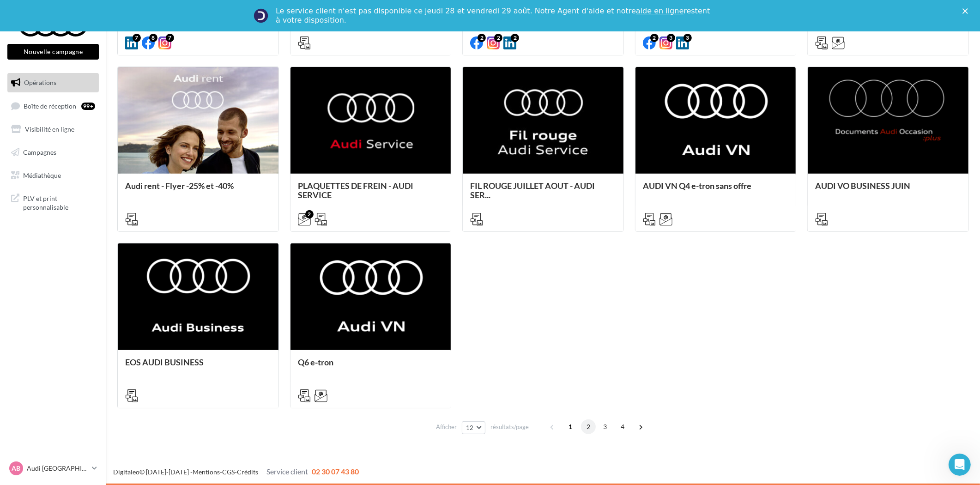 This screenshot has height=485, width=980. Describe the element at coordinates (164, 362) in the screenshot. I see `span: EOS AUDI BUSINESS` at that location.